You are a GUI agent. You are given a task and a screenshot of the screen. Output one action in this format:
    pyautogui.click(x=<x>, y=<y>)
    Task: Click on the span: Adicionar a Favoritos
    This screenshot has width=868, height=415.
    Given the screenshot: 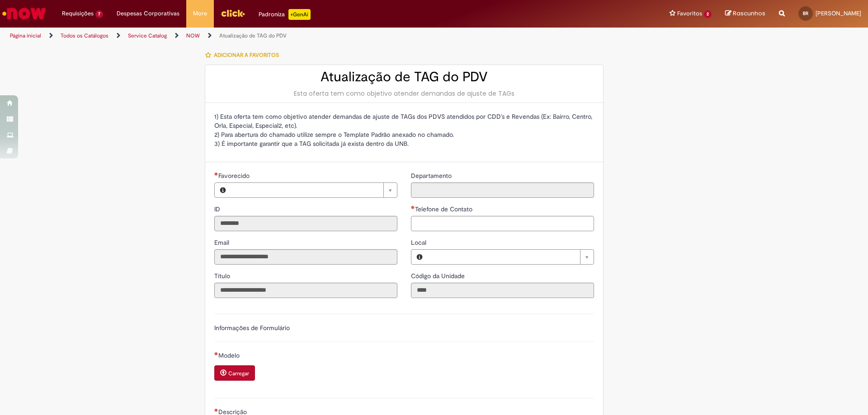 What is the action you would take?
    pyautogui.click(x=246, y=55)
    